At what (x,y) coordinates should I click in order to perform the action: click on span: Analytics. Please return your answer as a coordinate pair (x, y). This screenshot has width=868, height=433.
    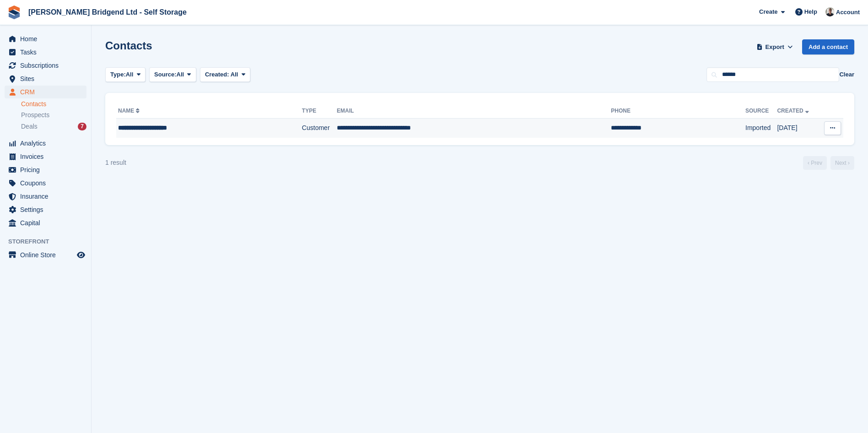
    Looking at the image, I should click on (47, 143).